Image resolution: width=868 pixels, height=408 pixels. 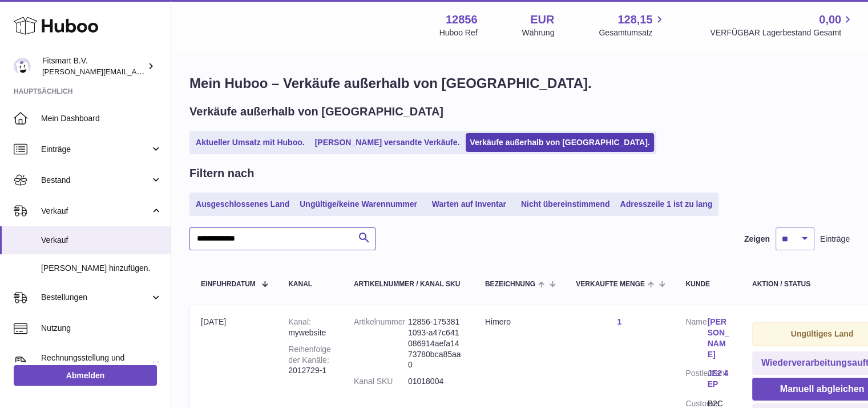 What do you see at coordinates (757, 239) in the screenshot?
I see `label: Zeigen` at bounding box center [757, 239].